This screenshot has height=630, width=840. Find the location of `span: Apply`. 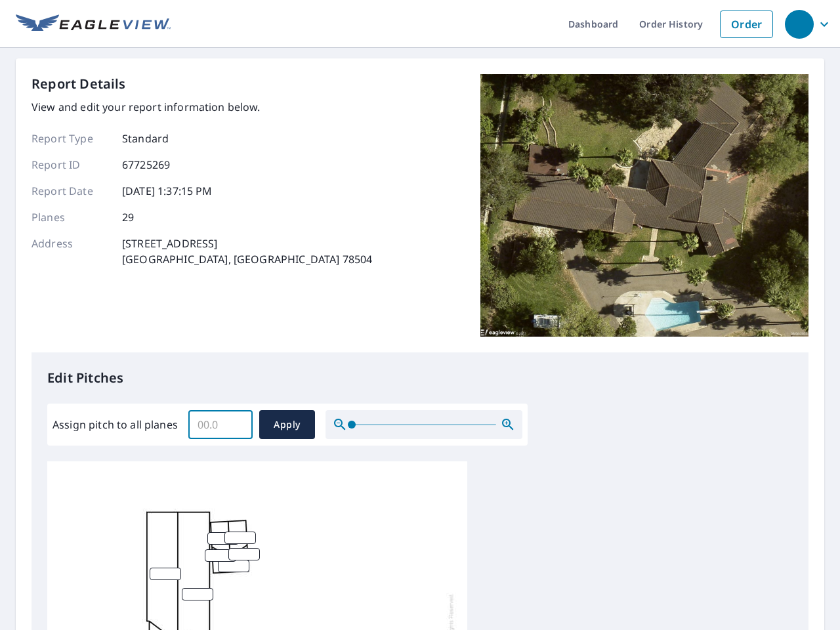

span: Apply is located at coordinates (287, 424).